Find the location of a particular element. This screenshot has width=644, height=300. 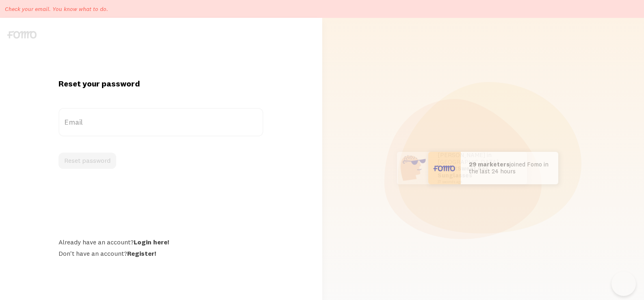

a: Login here! is located at coordinates (151, 242).